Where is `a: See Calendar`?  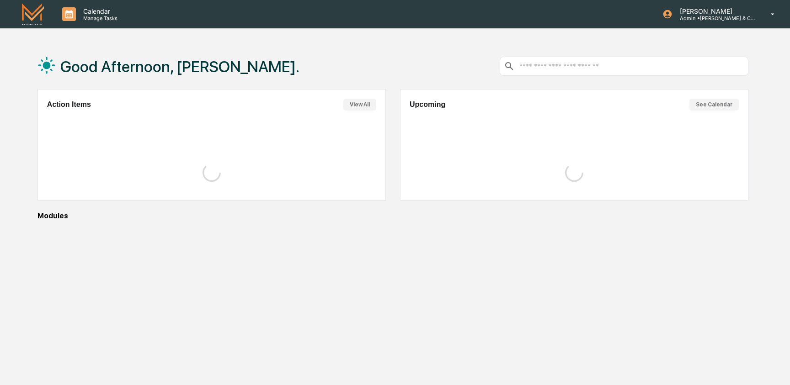 a: See Calendar is located at coordinates (714, 105).